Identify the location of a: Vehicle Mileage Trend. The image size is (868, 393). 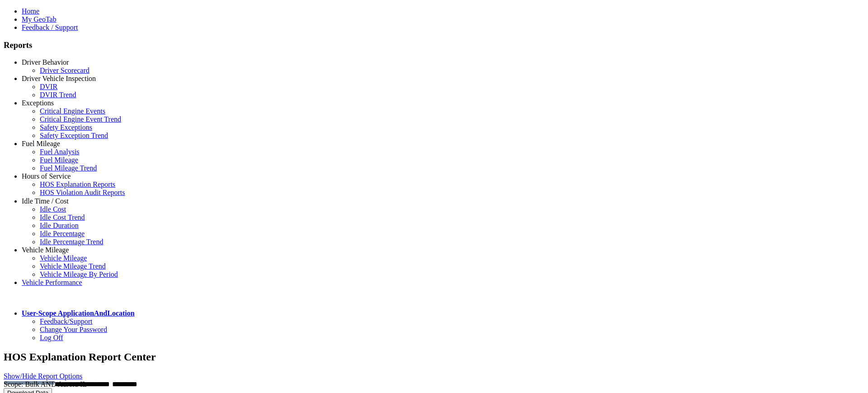
(73, 266).